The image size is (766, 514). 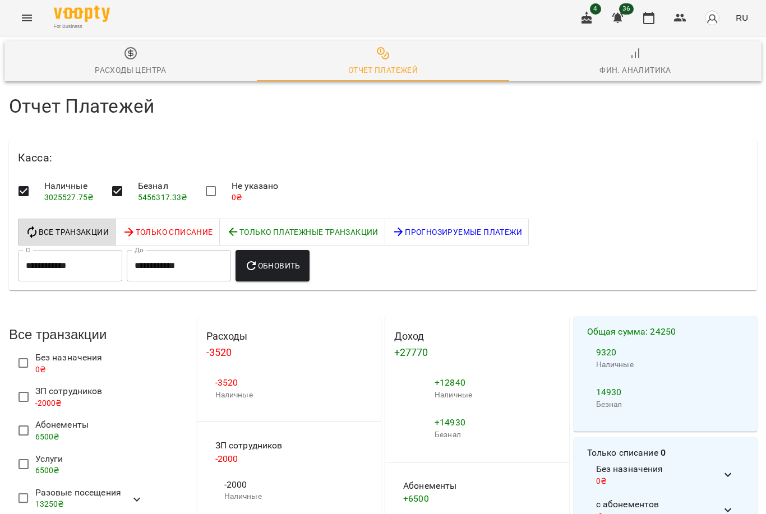 I want to click on span: Прогнозируемые платежи, so click(x=457, y=232).